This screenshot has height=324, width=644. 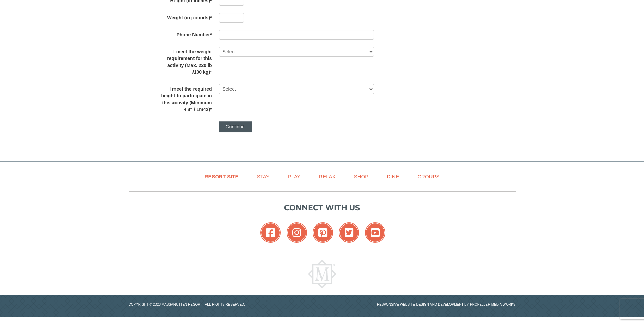 I want to click on strong: Weight (in pounds)*, so click(x=190, y=17).